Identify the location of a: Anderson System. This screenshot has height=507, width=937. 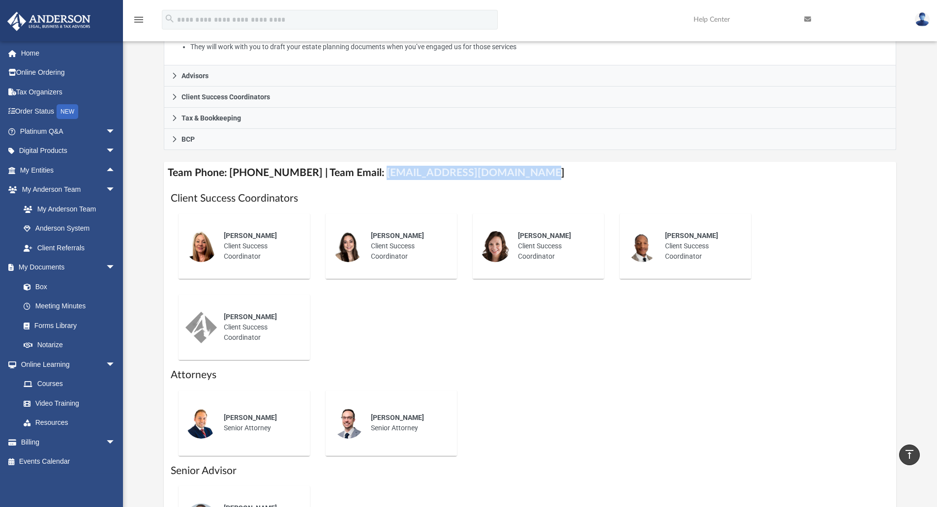
(69, 229).